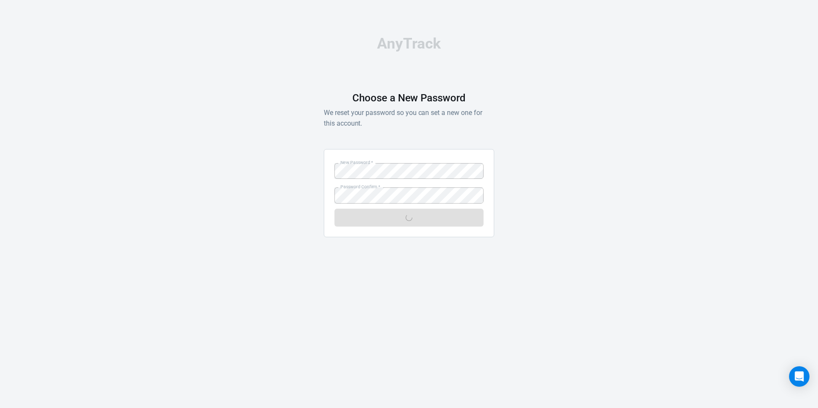 This screenshot has height=408, width=818. I want to click on h1: Choose a New Password, so click(409, 98).